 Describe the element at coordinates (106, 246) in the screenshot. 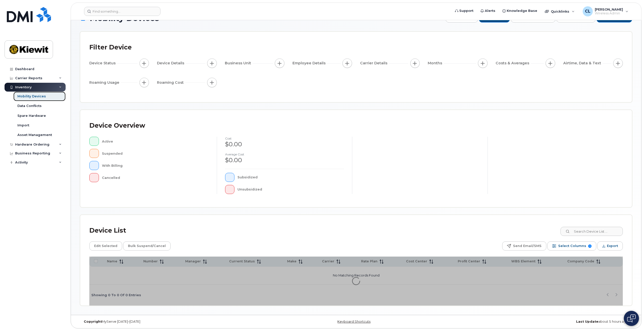

I see `span: Edit Selected` at that location.